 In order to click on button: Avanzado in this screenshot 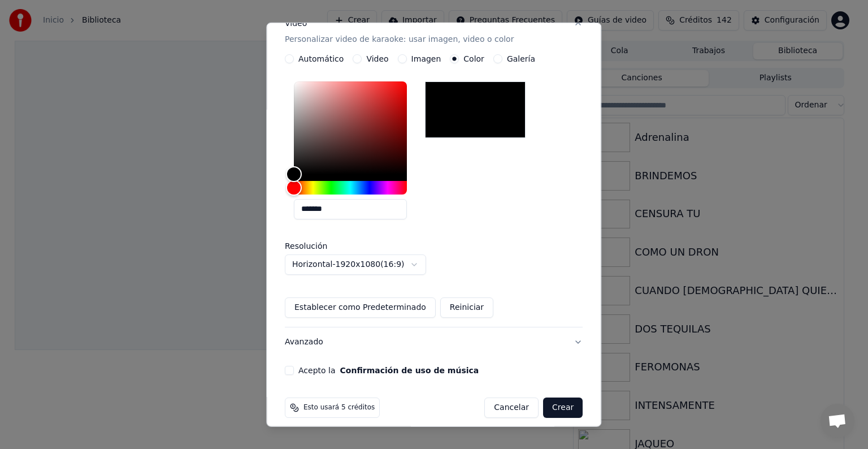, I will do `click(434, 342)`.